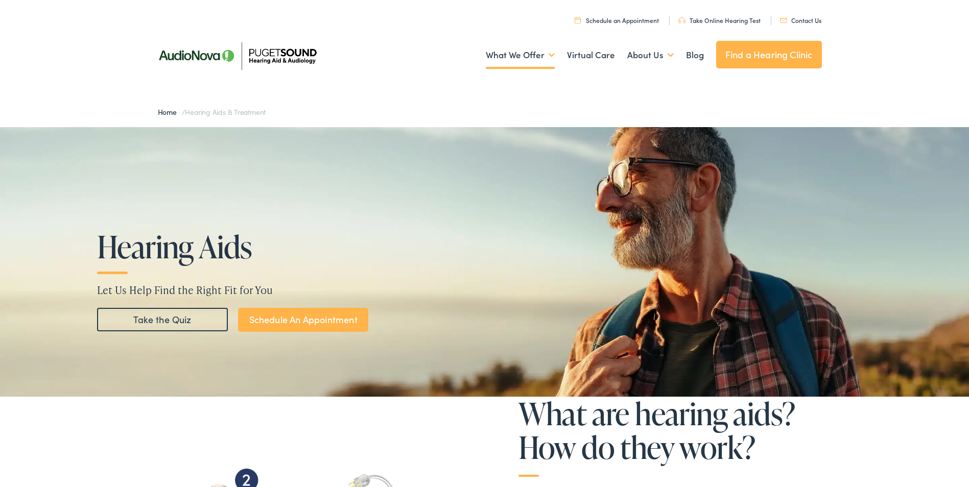 Image resolution: width=969 pixels, height=487 pixels. Describe the element at coordinates (616, 20) in the screenshot. I see `a: Schedule an Appointment` at that location.